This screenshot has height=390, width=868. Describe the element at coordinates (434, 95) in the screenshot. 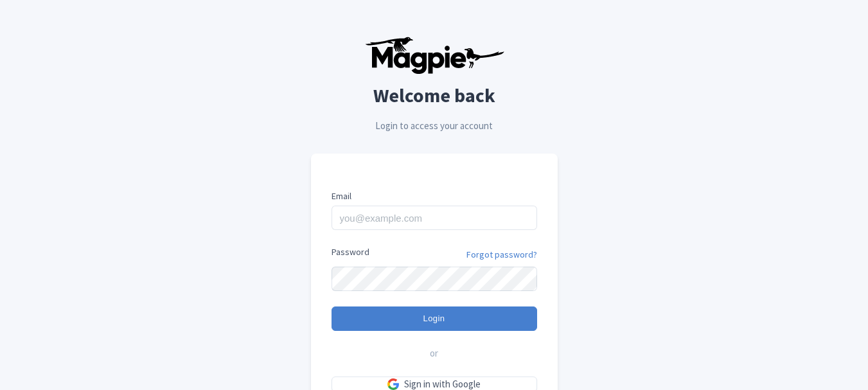

I see `h2: Welcome back` at that location.